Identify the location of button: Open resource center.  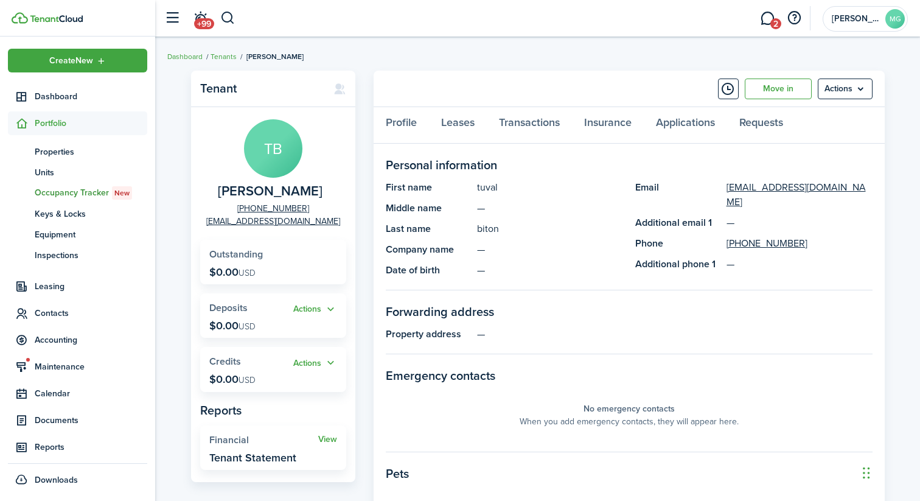
(794, 18).